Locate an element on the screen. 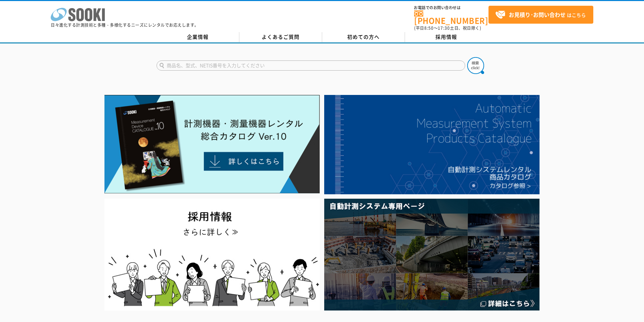  a: 初めての方へ is located at coordinates (363, 37).